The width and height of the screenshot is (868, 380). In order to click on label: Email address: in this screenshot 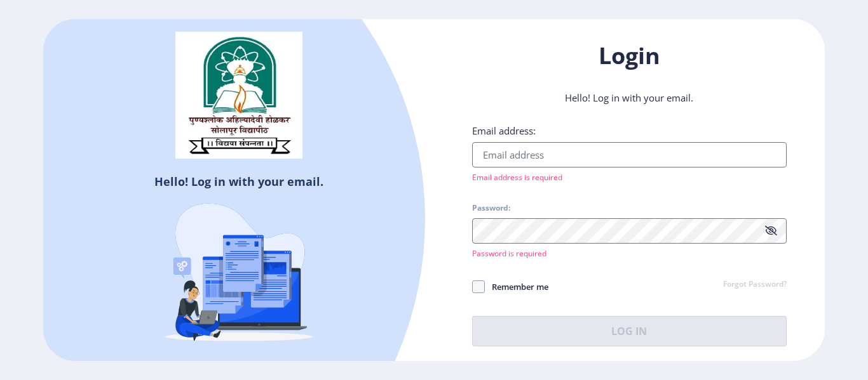, I will do `click(503, 131)`.